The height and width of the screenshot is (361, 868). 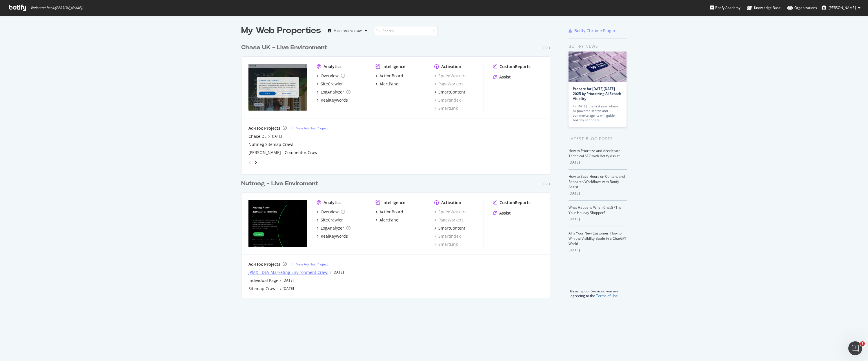 I want to click on a: Chase UK - Live Environment, so click(x=285, y=48).